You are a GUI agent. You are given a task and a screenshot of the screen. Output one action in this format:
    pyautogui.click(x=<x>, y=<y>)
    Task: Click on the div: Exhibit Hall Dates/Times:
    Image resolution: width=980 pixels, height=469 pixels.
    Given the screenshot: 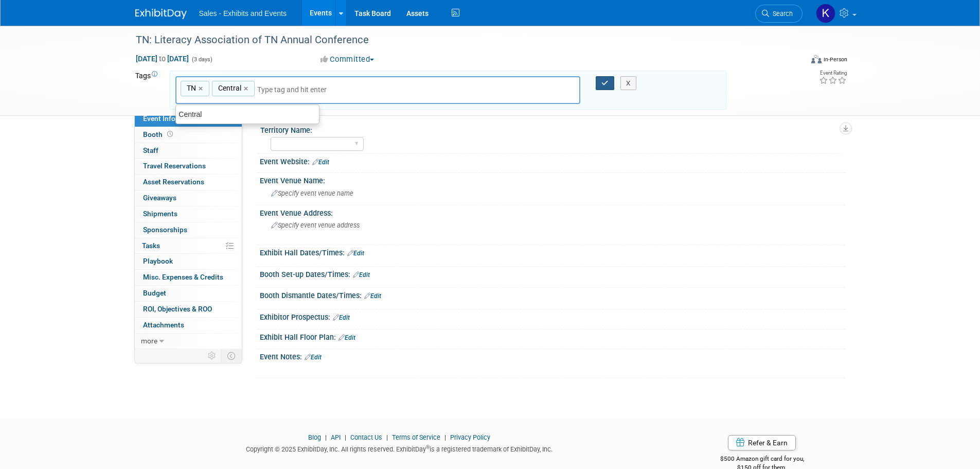 What is the action you would take?
    pyautogui.click(x=553, y=252)
    